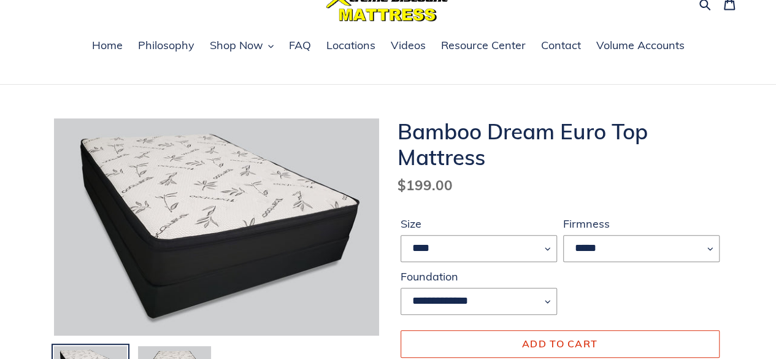  I want to click on label: Firmness, so click(641, 223).